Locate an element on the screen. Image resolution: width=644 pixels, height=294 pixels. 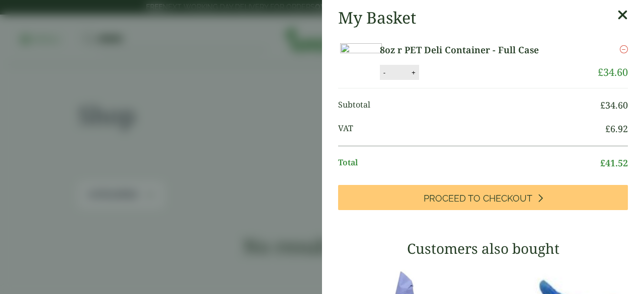
bdi: 6.92 is located at coordinates (616, 129).